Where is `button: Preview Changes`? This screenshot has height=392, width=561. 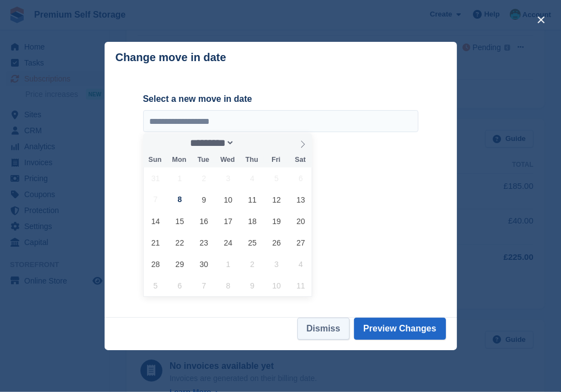
button: Preview Changes is located at coordinates (400, 329).